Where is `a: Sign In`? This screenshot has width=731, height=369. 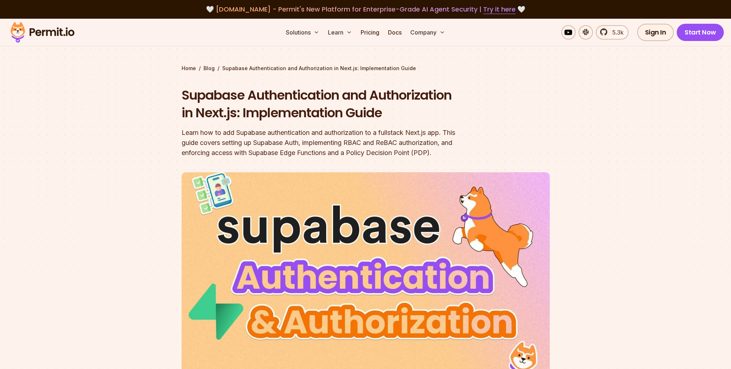 a: Sign In is located at coordinates (655, 32).